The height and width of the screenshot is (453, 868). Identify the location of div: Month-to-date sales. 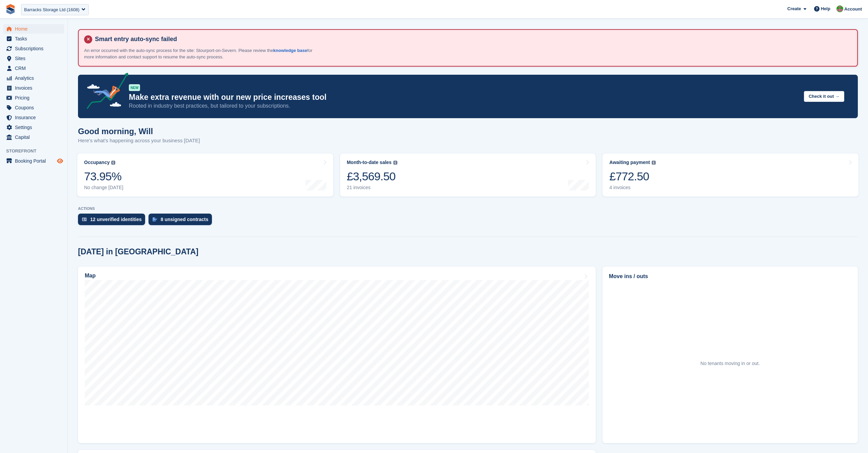
(370, 163).